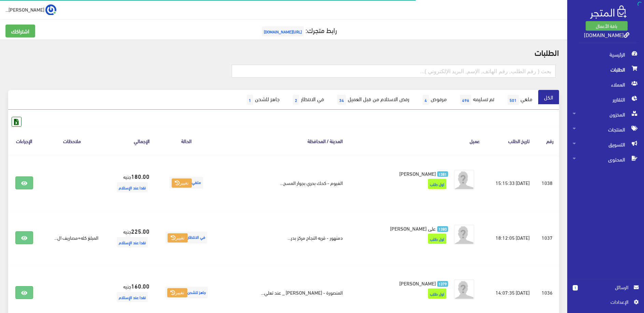 The image size is (644, 313). Describe the element at coordinates (605, 55) in the screenshot. I see `a: الرئيسية` at that location.